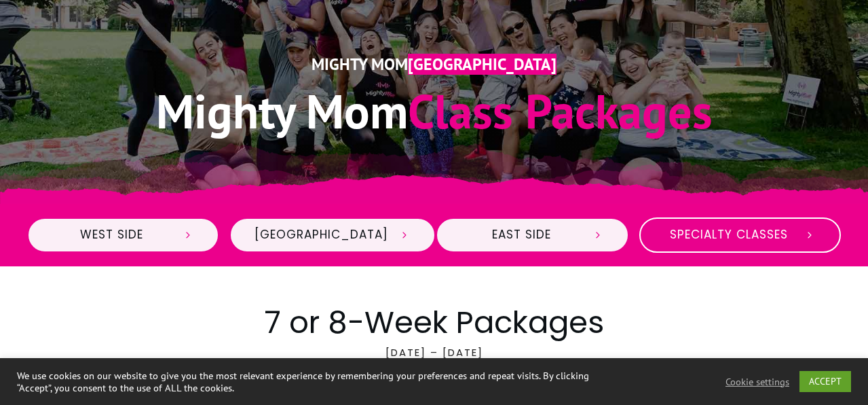 The width and height of the screenshot is (868, 405). I want to click on a: Cookie settings, so click(757, 381).